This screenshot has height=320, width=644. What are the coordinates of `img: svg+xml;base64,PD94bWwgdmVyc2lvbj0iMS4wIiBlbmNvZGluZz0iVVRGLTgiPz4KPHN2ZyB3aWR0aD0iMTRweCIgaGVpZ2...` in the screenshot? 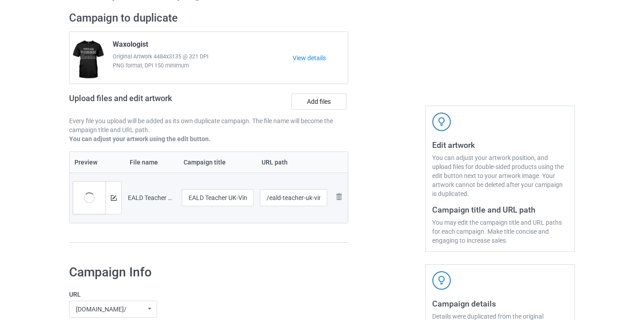 It's located at (114, 197).